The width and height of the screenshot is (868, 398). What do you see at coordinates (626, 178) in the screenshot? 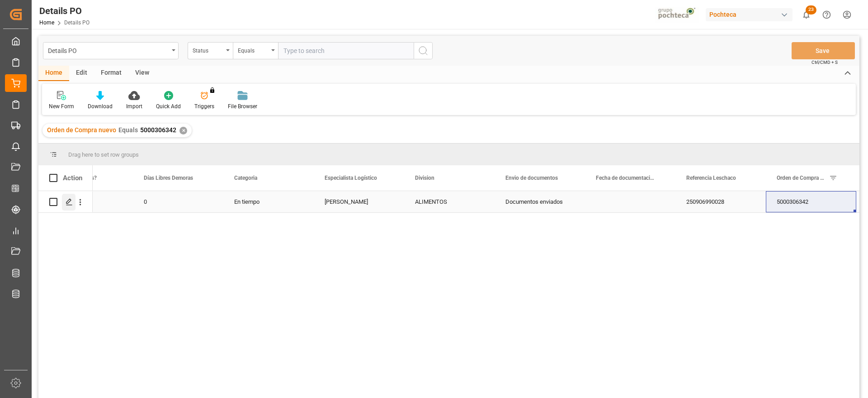
I see `span: Fecha de documentación requerida` at bounding box center [626, 178].